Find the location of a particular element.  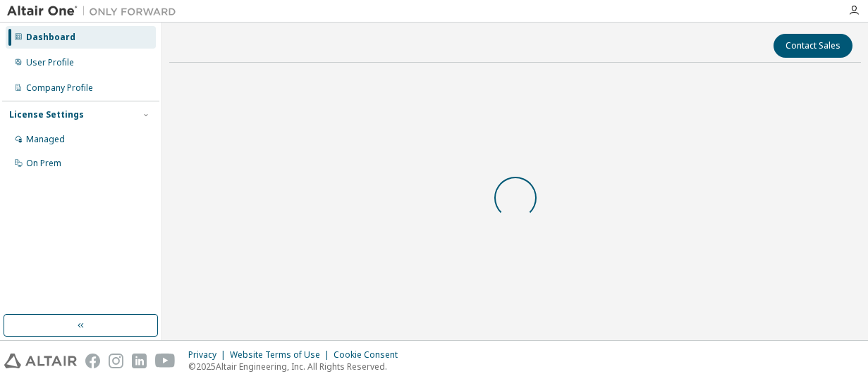

button: Contact Sales is located at coordinates (813, 46).